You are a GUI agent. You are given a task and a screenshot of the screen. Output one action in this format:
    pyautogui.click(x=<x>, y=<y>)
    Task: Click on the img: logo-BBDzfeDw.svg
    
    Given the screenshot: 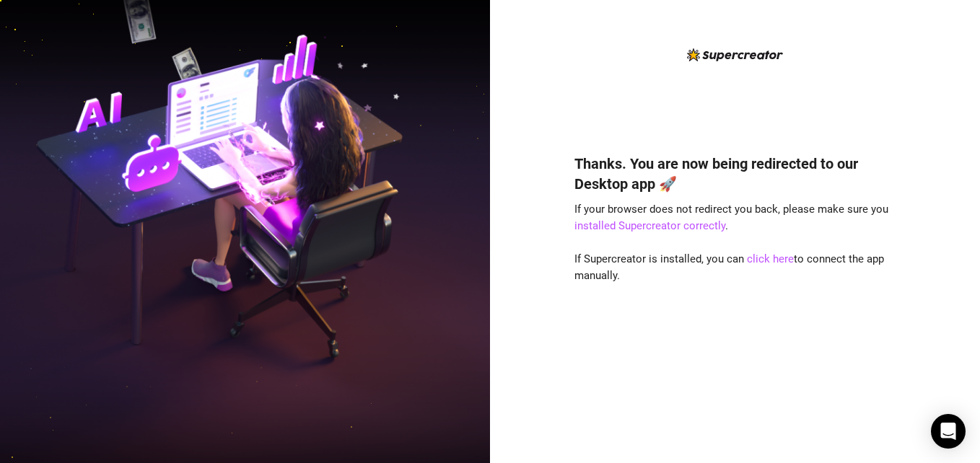 What is the action you would take?
    pyautogui.click(x=735, y=55)
    